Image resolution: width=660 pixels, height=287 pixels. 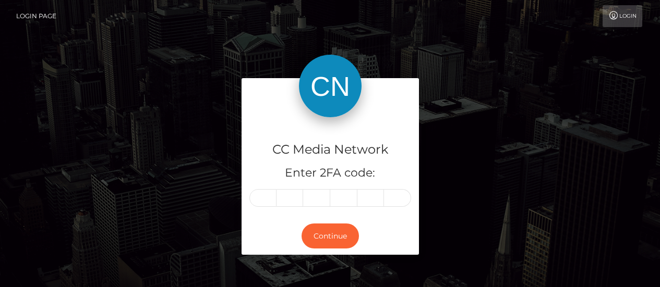 I want to click on h4: CC Media Network, so click(x=330, y=150).